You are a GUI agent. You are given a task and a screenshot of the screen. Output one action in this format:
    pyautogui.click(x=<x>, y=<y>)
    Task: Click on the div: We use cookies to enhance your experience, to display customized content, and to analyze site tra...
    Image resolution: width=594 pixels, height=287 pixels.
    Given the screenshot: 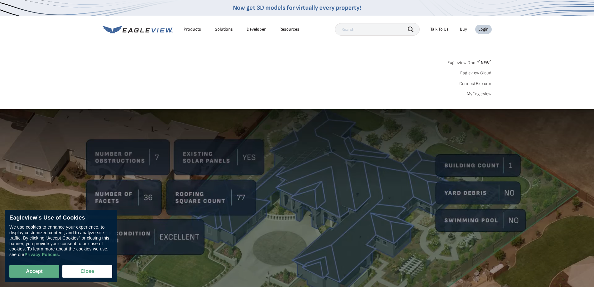 What is the action you would take?
    pyautogui.click(x=61, y=240)
    